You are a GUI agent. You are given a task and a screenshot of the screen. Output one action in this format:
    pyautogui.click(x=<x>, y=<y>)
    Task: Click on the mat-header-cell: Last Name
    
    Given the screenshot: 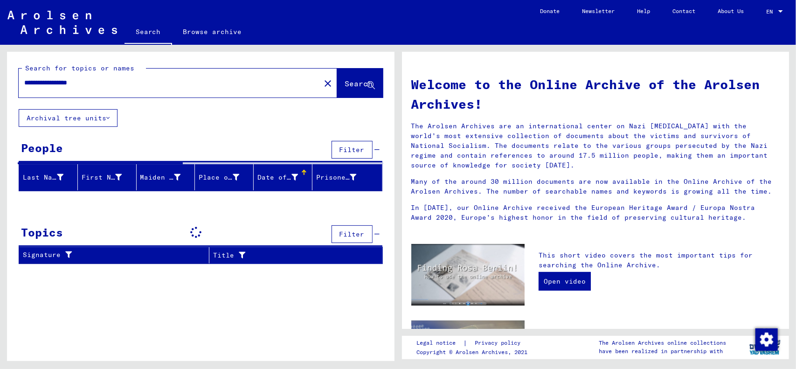 What is the action you would take?
    pyautogui.click(x=49, y=177)
    